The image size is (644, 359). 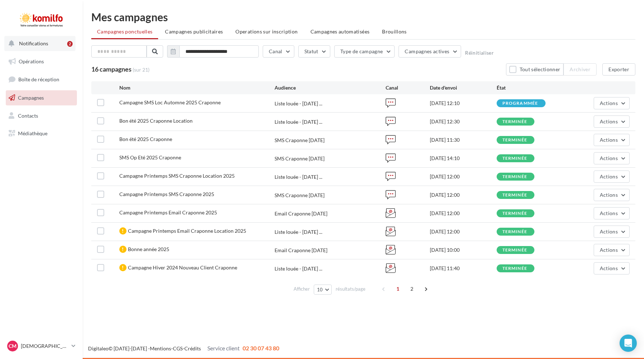 What do you see at coordinates (168, 212) in the screenshot?
I see `span: Campagne Printemps Email Craponne 2025` at bounding box center [168, 212].